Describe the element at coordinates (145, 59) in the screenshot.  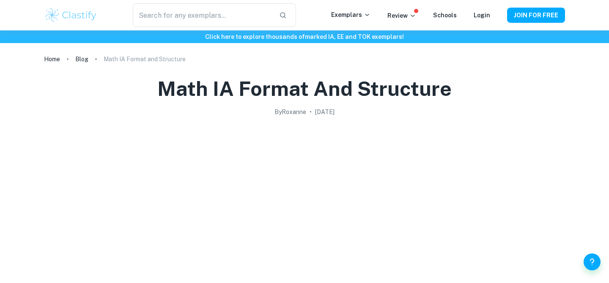
I see `p: Math IA Format and Structure` at that location.